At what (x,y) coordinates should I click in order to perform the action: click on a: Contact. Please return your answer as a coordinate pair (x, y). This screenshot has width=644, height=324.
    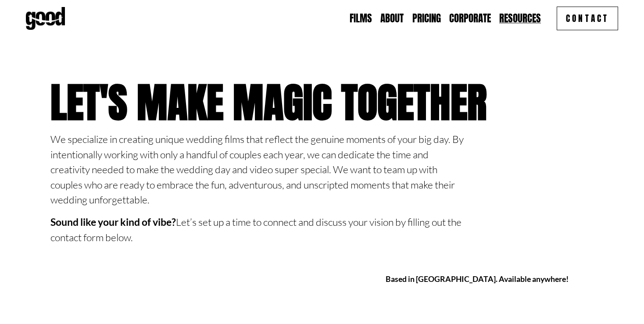
    Looking at the image, I should click on (587, 18).